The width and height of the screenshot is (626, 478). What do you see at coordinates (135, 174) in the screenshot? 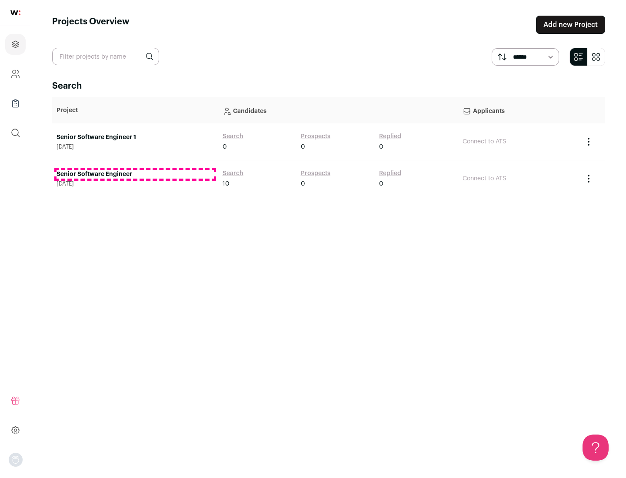
I see `a: Senior Software Engineer` at bounding box center [135, 174].